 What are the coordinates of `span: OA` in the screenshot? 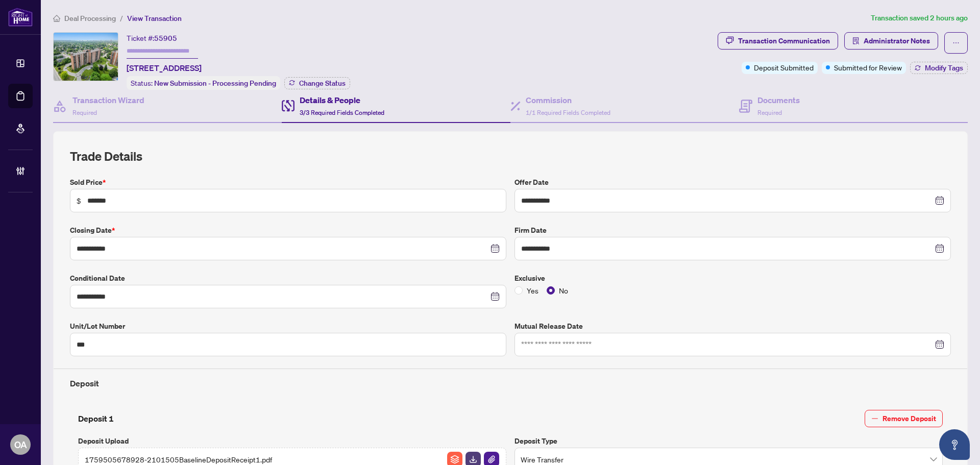 It's located at (21, 445).